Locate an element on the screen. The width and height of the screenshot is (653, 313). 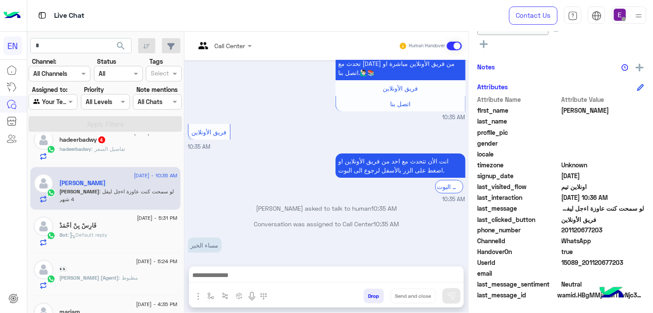
span: اونلاين تيم is located at coordinates (604, 186).